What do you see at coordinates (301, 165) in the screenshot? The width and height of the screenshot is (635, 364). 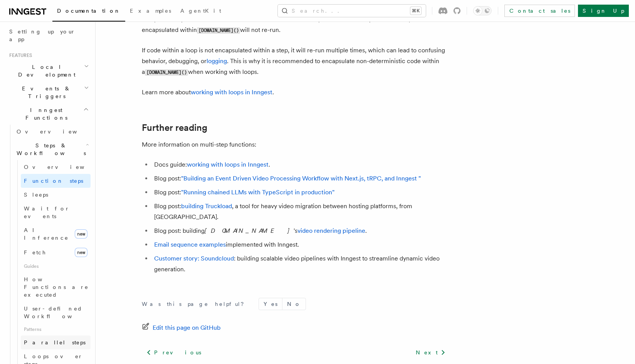 I see `li: Docs guide: .` at bounding box center [301, 165].